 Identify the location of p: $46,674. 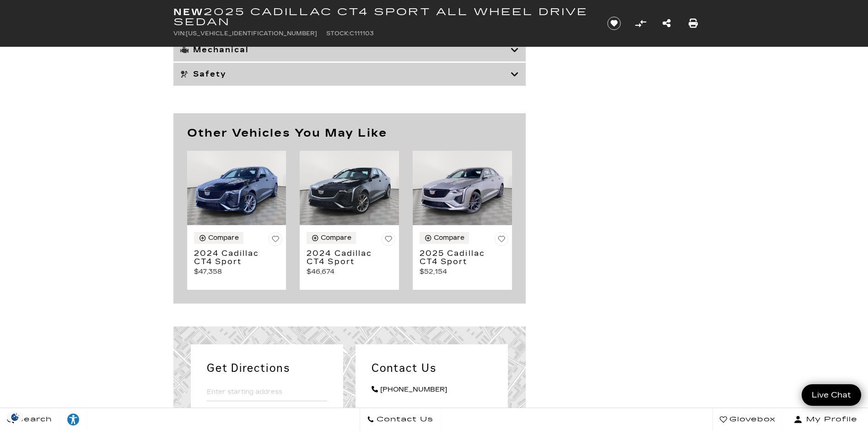
(351, 272).